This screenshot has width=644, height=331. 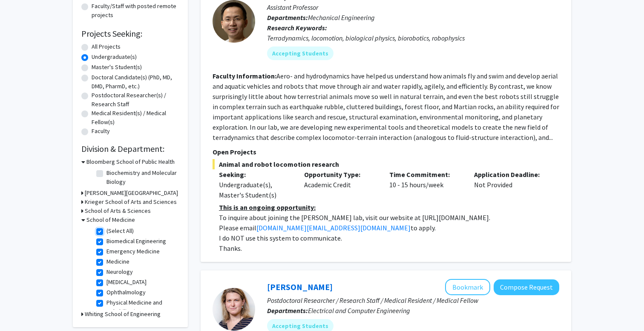 What do you see at coordinates (255, 190) in the screenshot?
I see `div: Undergraduate(s), Master's Student(s)` at bounding box center [255, 190].